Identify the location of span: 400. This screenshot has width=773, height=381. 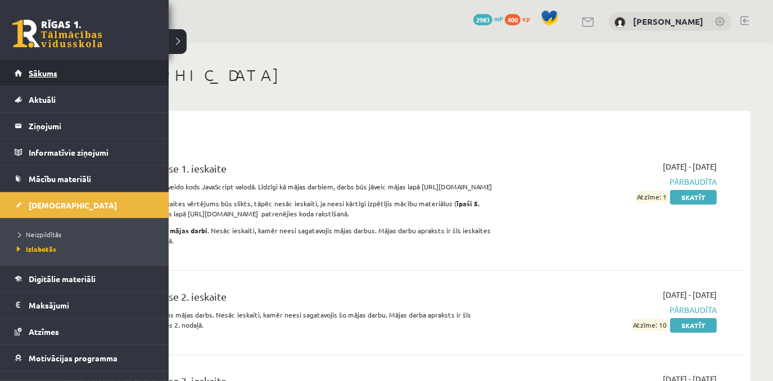
(513, 20).